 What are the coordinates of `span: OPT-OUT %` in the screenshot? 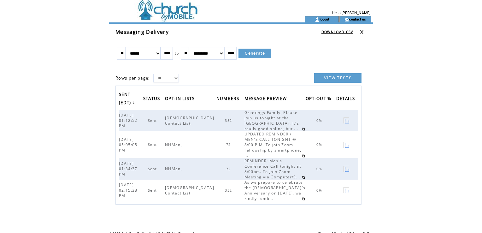 It's located at (319, 99).